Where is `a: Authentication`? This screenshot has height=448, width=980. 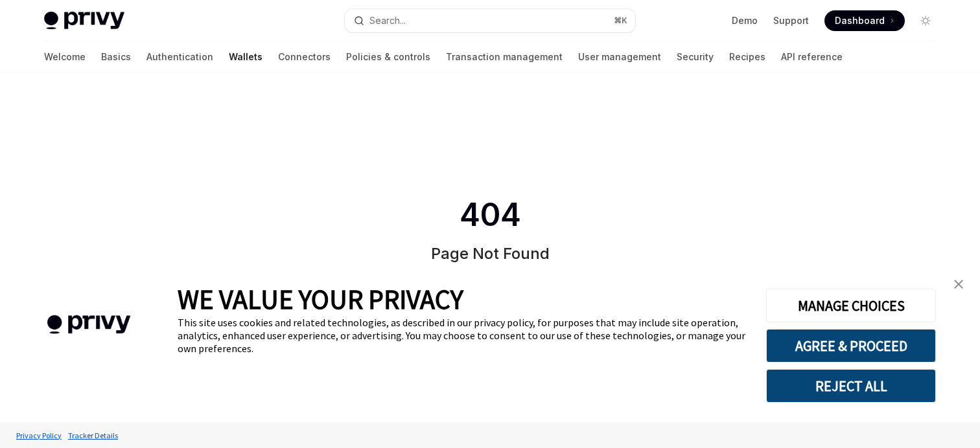 a: Authentication is located at coordinates (180, 57).